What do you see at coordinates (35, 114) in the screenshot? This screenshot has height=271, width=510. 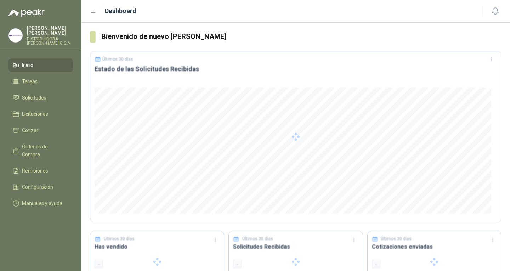 I see `span: Licitaciones` at bounding box center [35, 114].